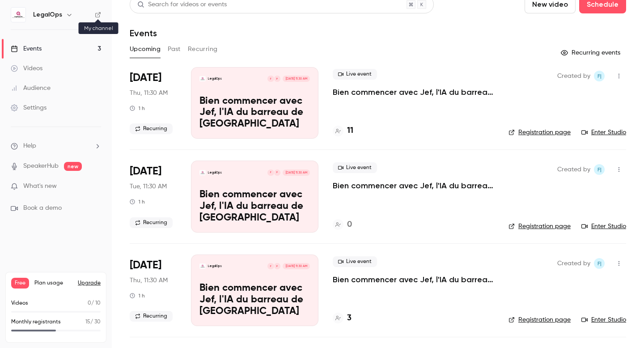 The width and height of the screenshot is (644, 348). Describe the element at coordinates (145, 49) in the screenshot. I see `button: Upcoming` at that location.